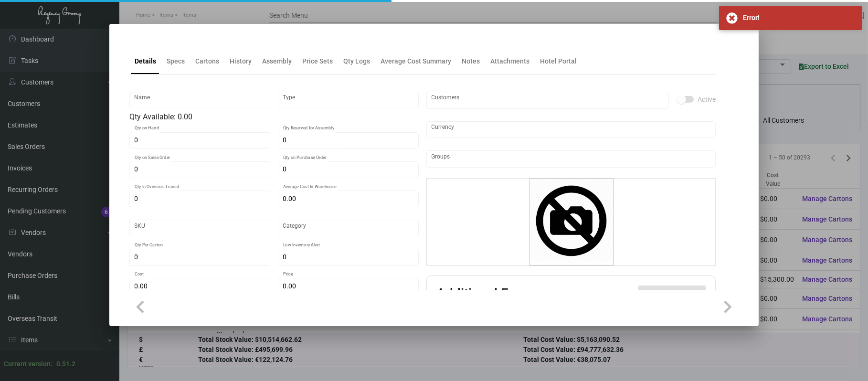 This screenshot has width=868, height=381. I want to click on div: History, so click(241, 61).